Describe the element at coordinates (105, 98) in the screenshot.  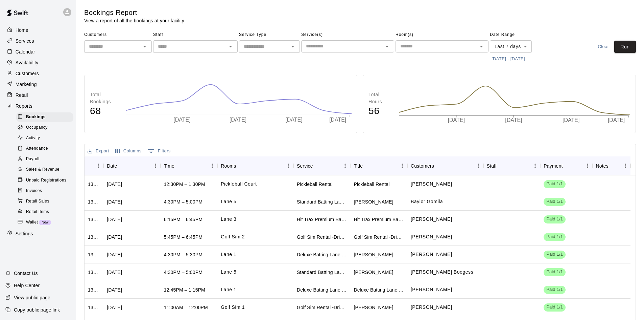
I see `p: Total Bookings` at that location.